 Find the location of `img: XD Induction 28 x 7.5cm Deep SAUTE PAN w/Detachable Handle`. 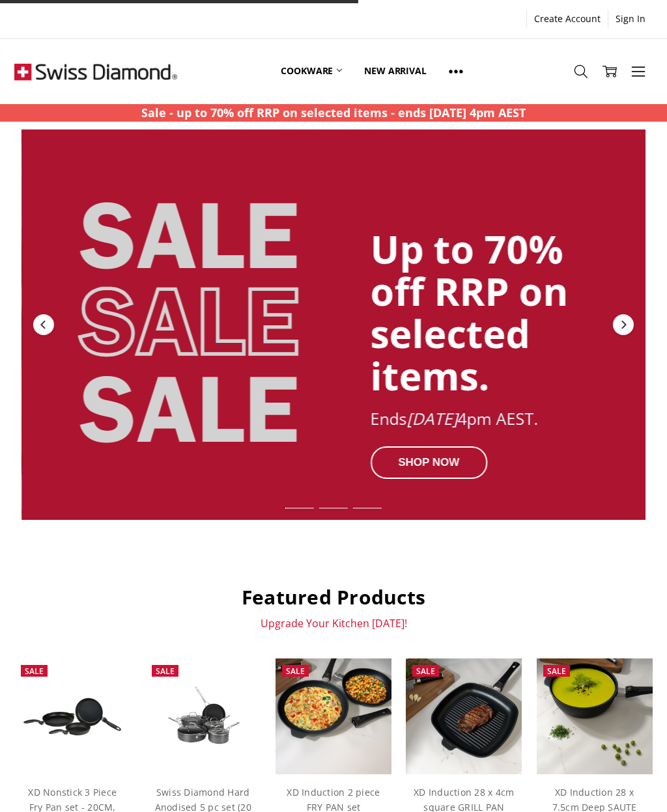

img: XD Induction 28 x 7.5cm Deep SAUTE PAN w/Detachable Handle is located at coordinates (594, 717).